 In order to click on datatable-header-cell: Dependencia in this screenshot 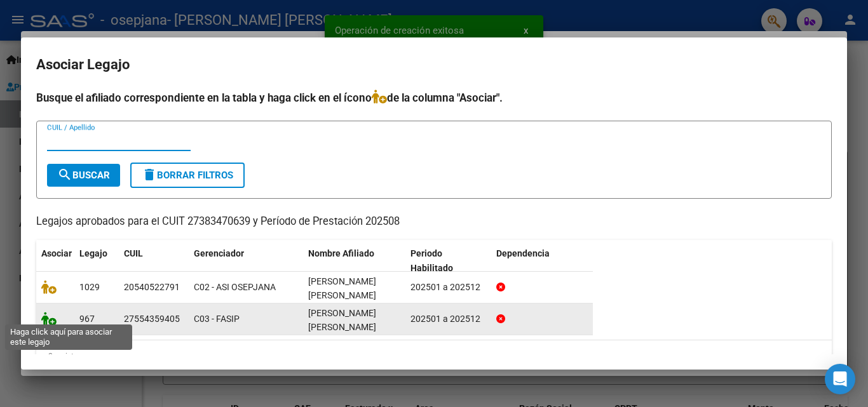, I will do `click(542, 261)`.